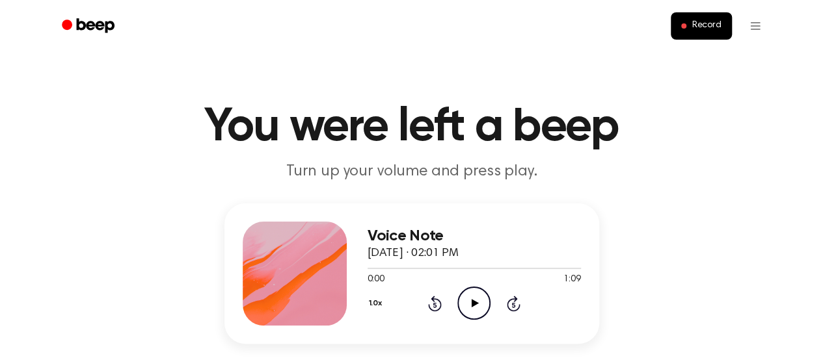 This screenshot has width=823, height=358. What do you see at coordinates (572, 280) in the screenshot?
I see `span: 1:09` at bounding box center [572, 280].